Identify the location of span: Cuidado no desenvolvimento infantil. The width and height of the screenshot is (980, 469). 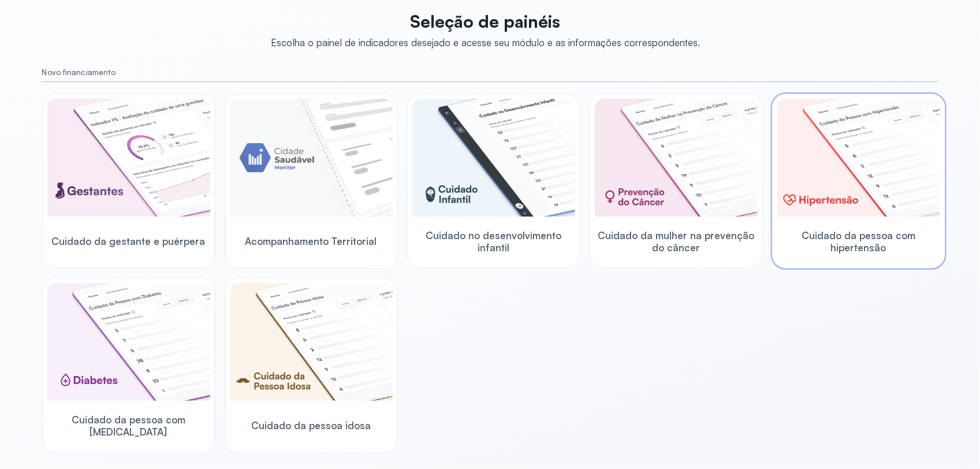
(494, 242).